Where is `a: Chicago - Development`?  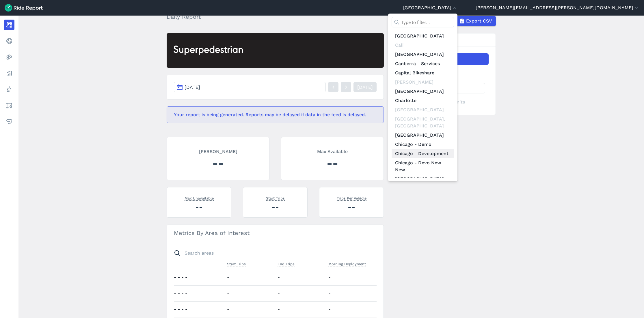
a: Chicago - Development is located at coordinates (423, 154).